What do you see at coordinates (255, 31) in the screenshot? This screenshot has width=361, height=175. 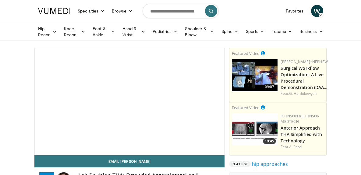 I see `a: Sports` at bounding box center [255, 31].